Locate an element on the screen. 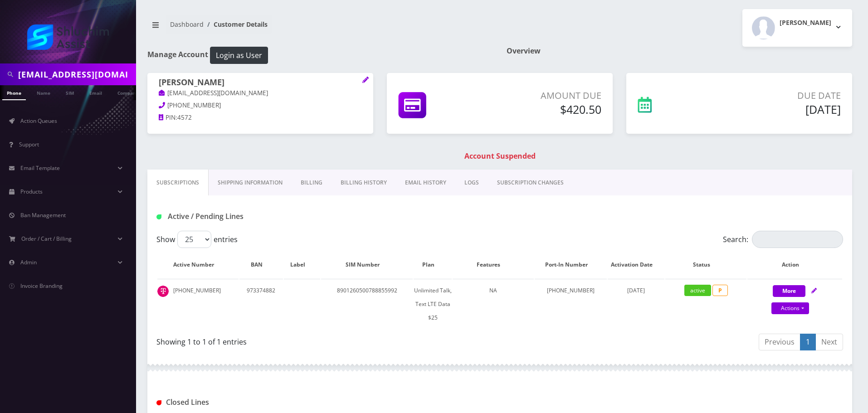 Image resolution: width=868 pixels, height=413 pixels. h1: Closed Lines is located at coordinates (266, 402).